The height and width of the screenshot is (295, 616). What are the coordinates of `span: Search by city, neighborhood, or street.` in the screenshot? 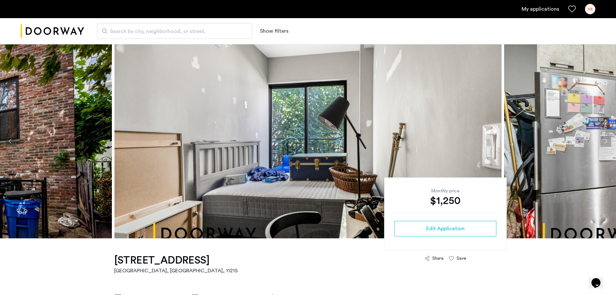 It's located at (172, 31).